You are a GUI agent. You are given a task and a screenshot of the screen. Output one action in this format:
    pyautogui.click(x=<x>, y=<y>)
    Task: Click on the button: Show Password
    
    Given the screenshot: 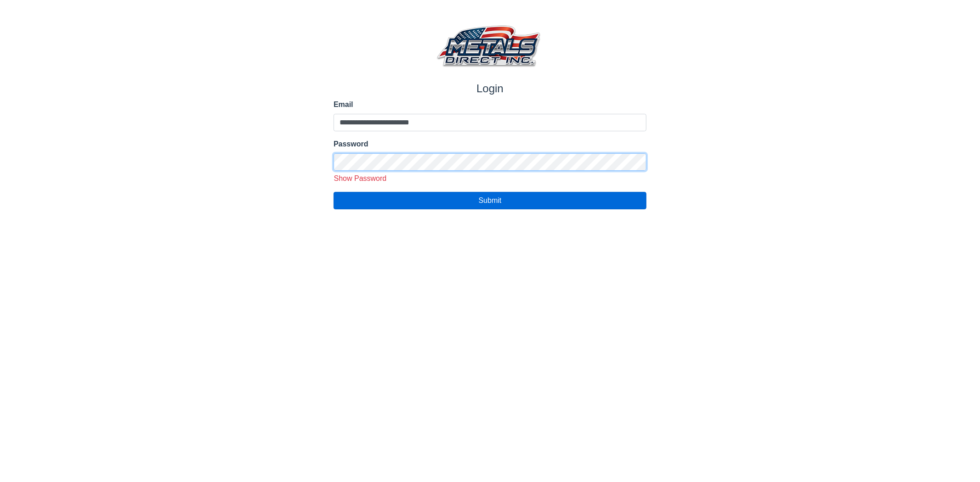 What is the action you would take?
    pyautogui.click(x=360, y=178)
    